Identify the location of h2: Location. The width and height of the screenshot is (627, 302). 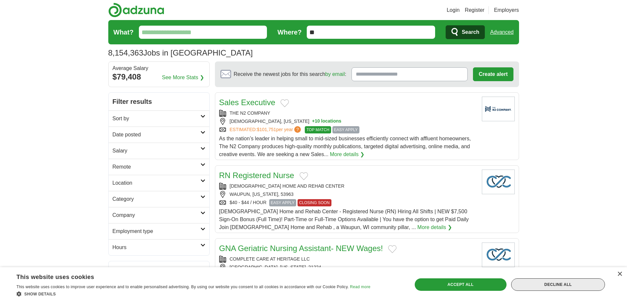
(156, 183).